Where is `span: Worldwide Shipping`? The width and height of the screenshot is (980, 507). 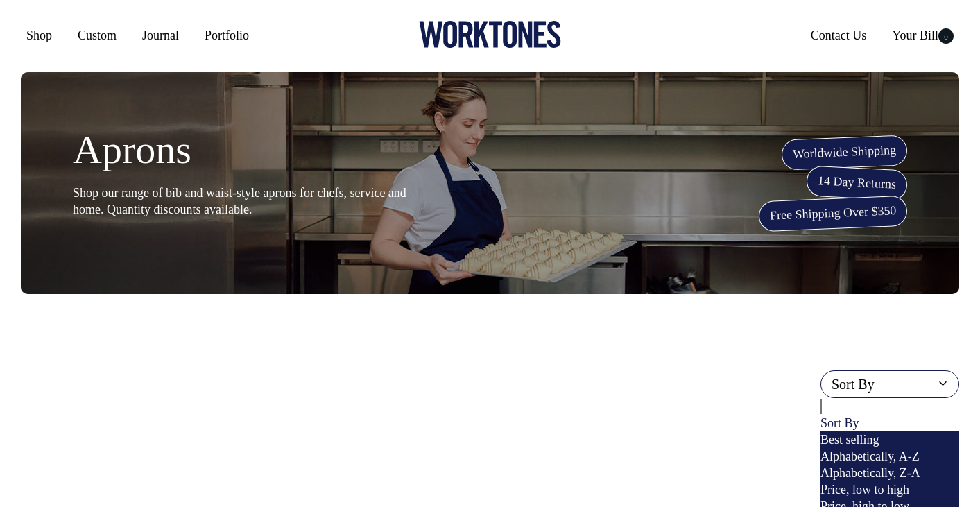
span: Worldwide Shipping is located at coordinates (844, 152).